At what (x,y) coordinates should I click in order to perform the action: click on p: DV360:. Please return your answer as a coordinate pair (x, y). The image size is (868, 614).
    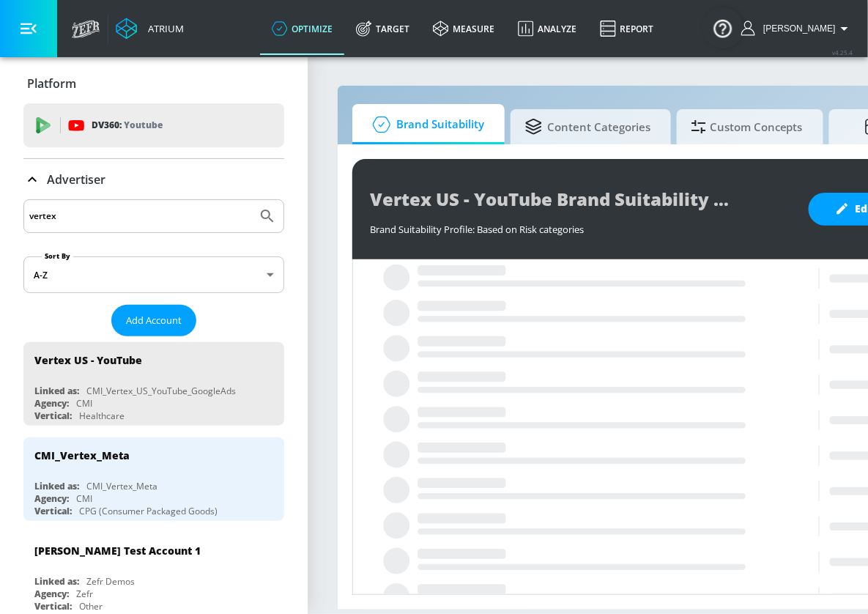
    Looking at the image, I should click on (127, 125).